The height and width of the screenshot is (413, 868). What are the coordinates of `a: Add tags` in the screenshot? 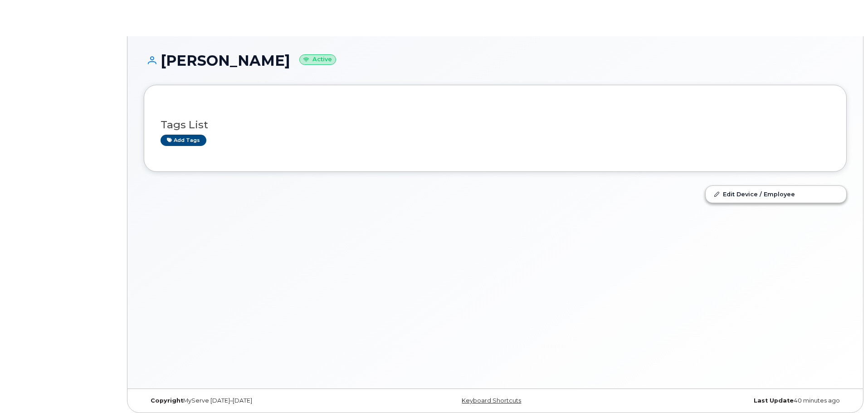 It's located at (183, 140).